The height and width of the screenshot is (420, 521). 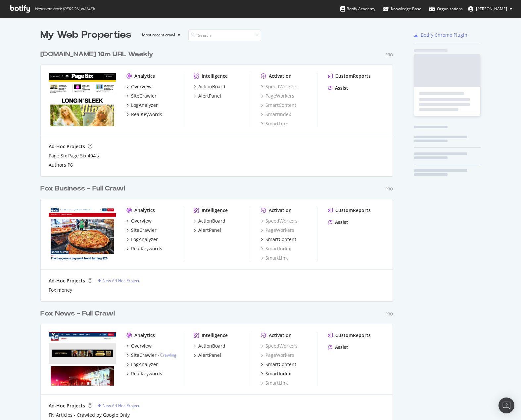 What do you see at coordinates (60, 290) in the screenshot?
I see `div: Fox money` at bounding box center [60, 290].